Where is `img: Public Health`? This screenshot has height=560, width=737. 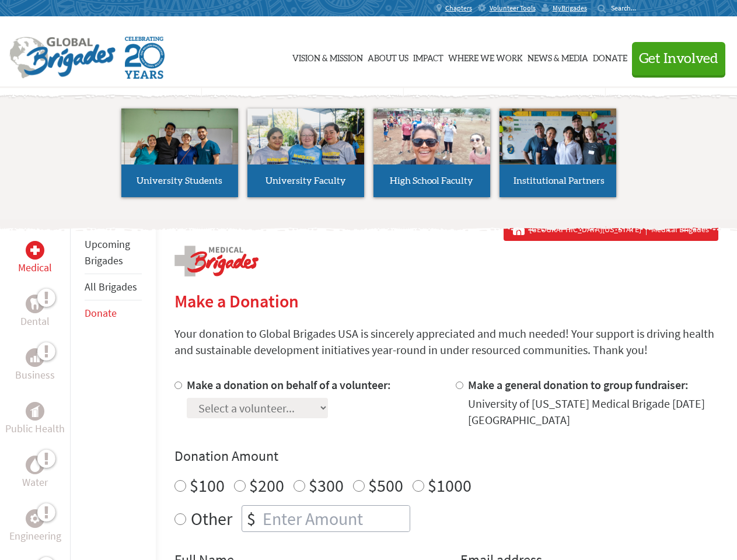
img: Public Health is located at coordinates (35, 411).